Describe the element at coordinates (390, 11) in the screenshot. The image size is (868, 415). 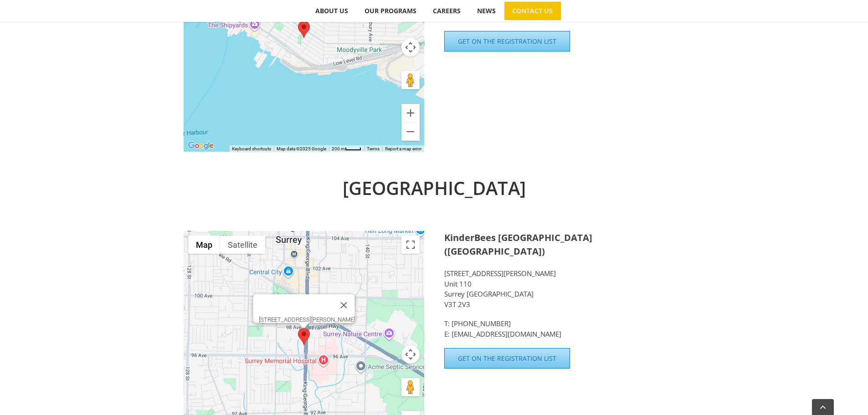
I see `span: OUR PROGRAMS` at that location.